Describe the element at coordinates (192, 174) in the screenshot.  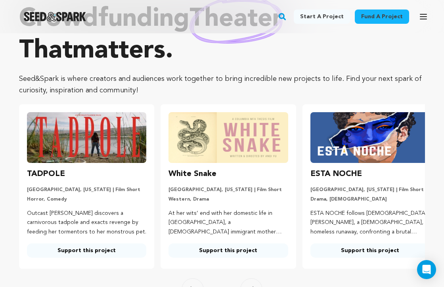
I see `h3: White Snake` at that location.